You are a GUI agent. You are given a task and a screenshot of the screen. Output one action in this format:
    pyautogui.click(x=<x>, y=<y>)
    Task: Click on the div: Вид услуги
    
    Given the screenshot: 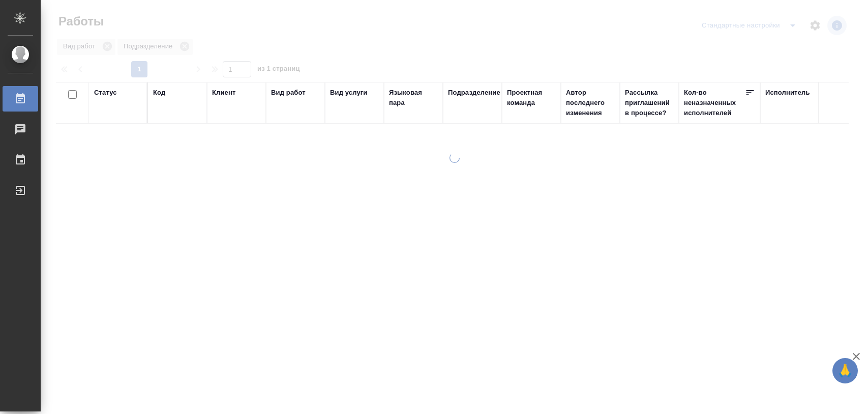 What is the action you would take?
    pyautogui.click(x=349, y=93)
    